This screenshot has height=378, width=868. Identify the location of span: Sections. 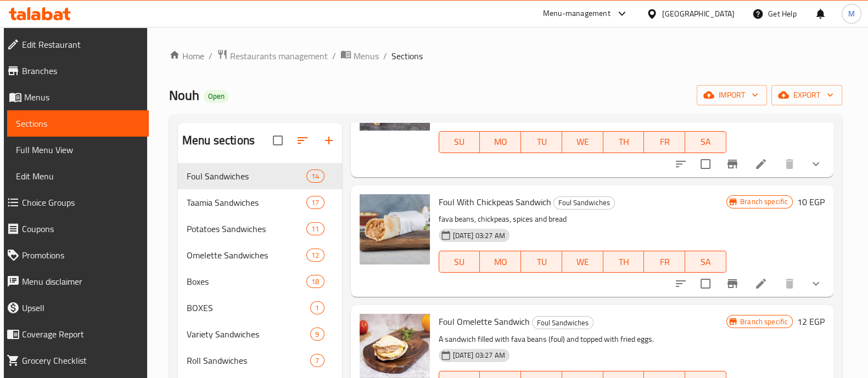
(407, 56).